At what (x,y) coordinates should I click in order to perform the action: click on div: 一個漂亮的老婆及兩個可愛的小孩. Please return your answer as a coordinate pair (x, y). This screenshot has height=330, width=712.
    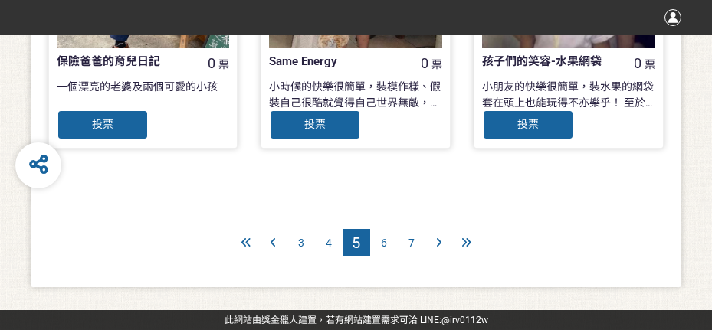
    Looking at the image, I should click on (143, 94).